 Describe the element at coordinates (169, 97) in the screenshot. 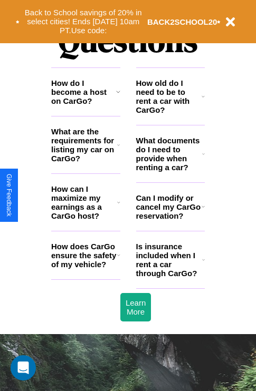

I see `h3: How old do I need to be to rent a car with CarGo?` at that location.